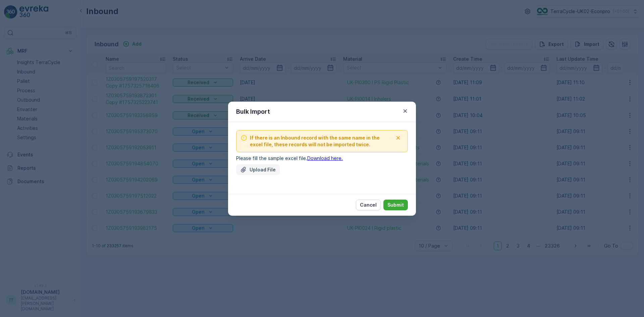 The image size is (644, 317). What do you see at coordinates (263, 170) in the screenshot?
I see `p: Upload File` at bounding box center [263, 170].